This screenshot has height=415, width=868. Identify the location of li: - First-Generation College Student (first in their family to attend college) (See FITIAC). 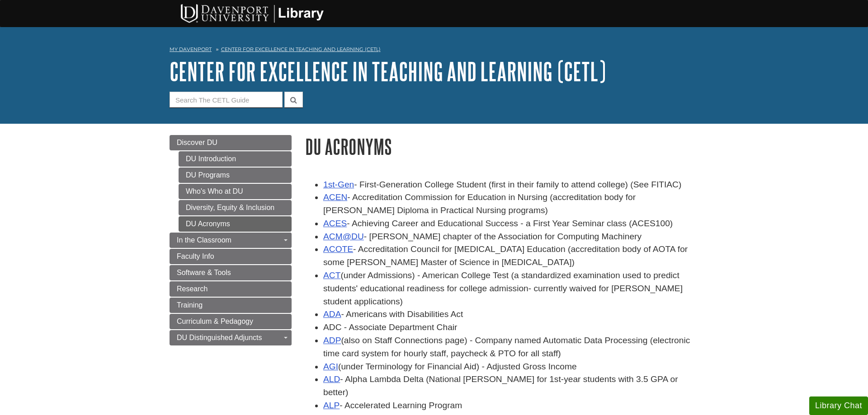
(510, 185).